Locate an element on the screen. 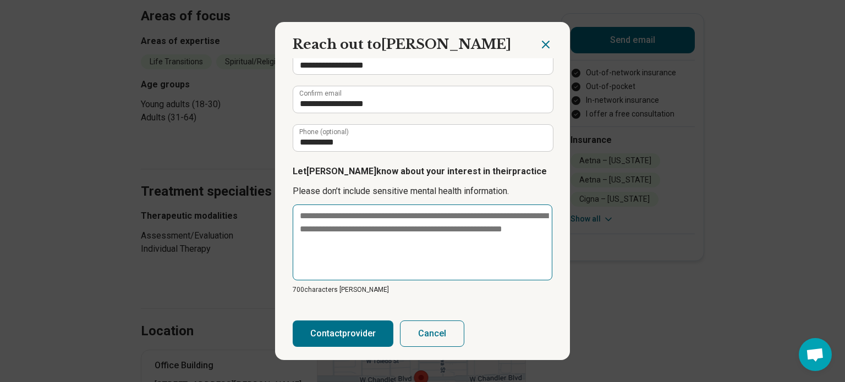  button: Contactprovider is located at coordinates (343, 334).